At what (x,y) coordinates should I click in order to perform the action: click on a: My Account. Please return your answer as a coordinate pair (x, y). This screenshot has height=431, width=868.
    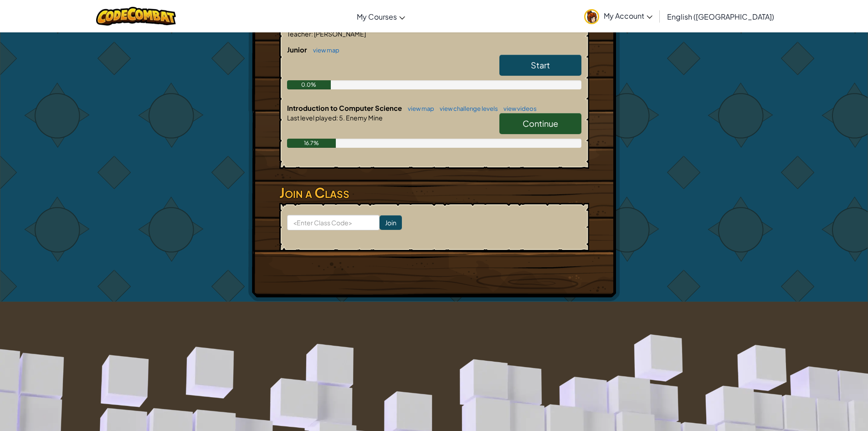
    Looking at the image, I should click on (619, 16).